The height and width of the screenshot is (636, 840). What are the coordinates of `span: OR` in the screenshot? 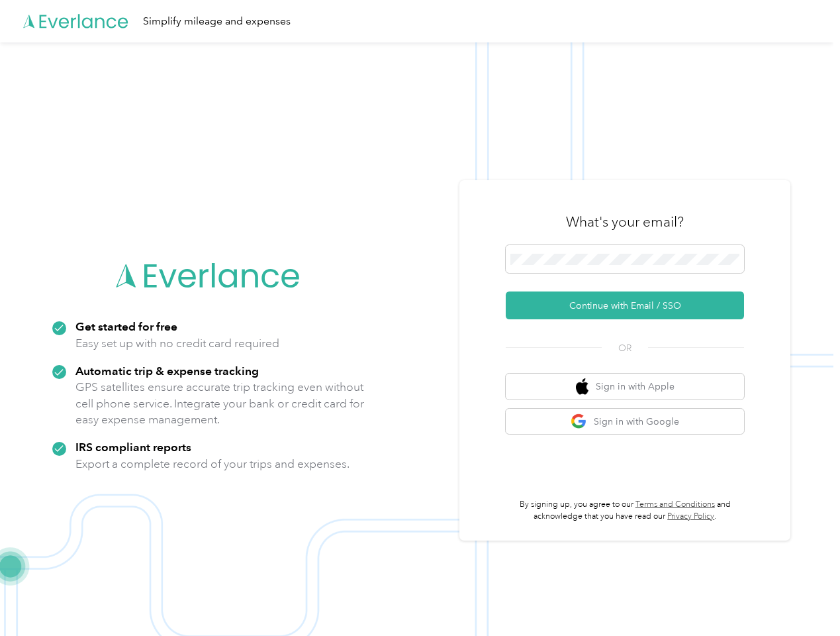 It's located at (625, 348).